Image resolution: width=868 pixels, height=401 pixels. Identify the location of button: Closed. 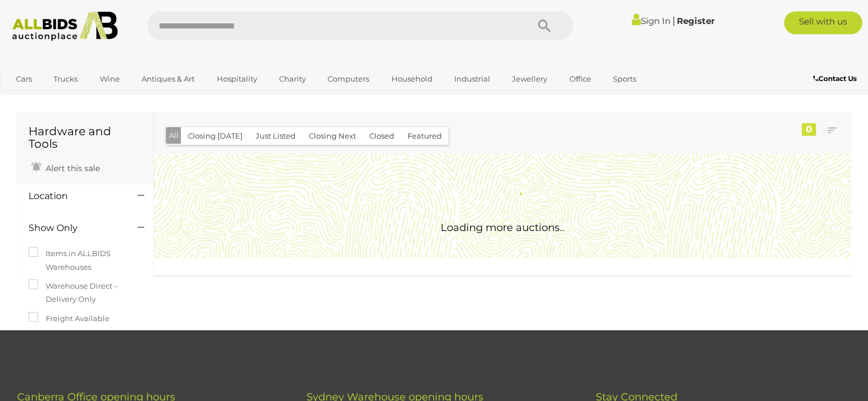
(381, 136).